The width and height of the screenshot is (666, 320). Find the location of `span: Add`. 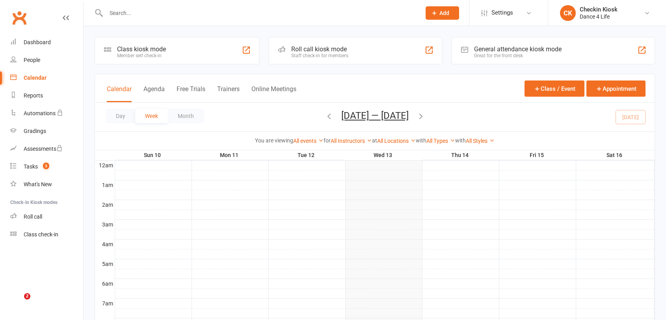

span: Add is located at coordinates (444, 13).